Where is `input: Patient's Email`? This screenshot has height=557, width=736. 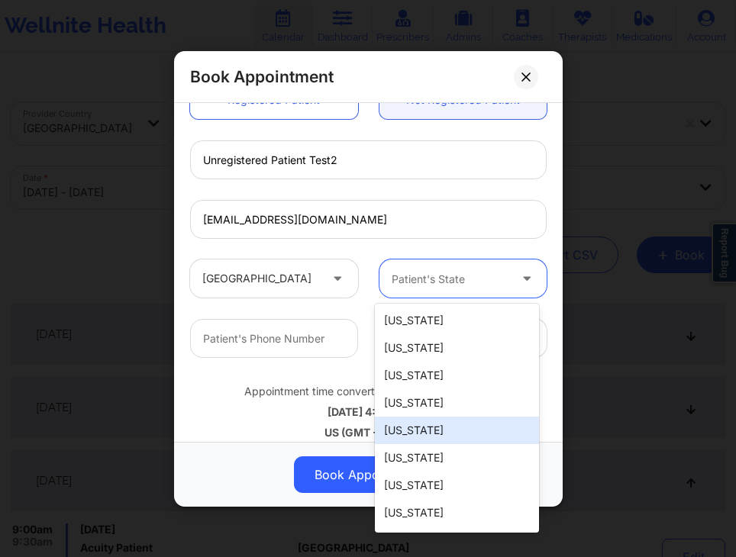 input: Patient's Email is located at coordinates (368, 219).